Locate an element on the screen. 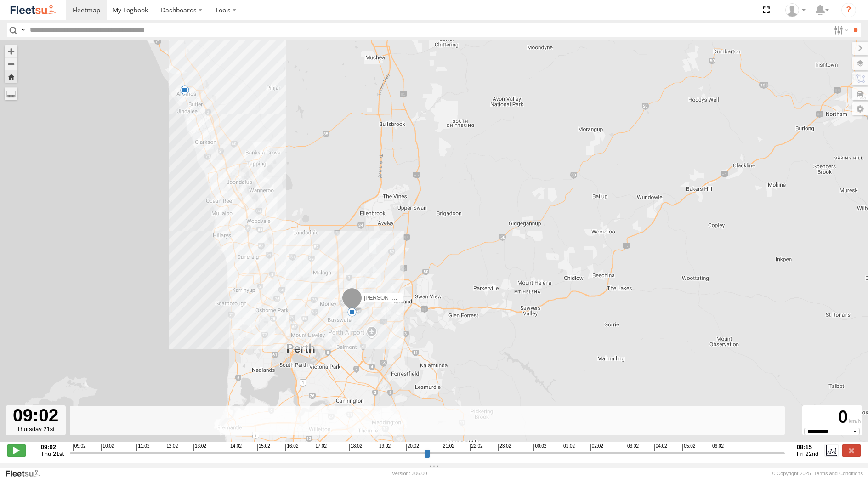  span: 01:02 is located at coordinates (568, 447).